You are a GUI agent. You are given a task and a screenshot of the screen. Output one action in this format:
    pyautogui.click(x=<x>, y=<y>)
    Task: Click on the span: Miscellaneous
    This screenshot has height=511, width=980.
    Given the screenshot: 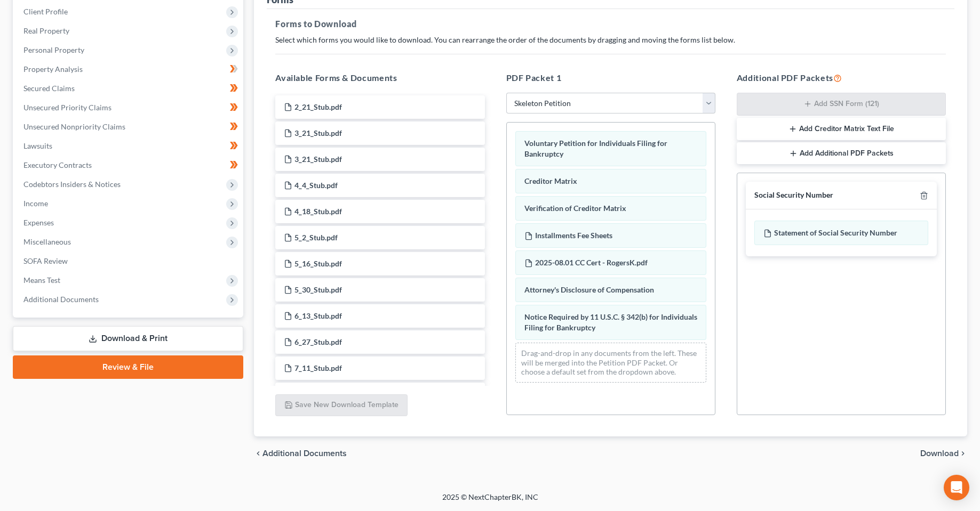 What is the action you would take?
    pyautogui.click(x=47, y=242)
    